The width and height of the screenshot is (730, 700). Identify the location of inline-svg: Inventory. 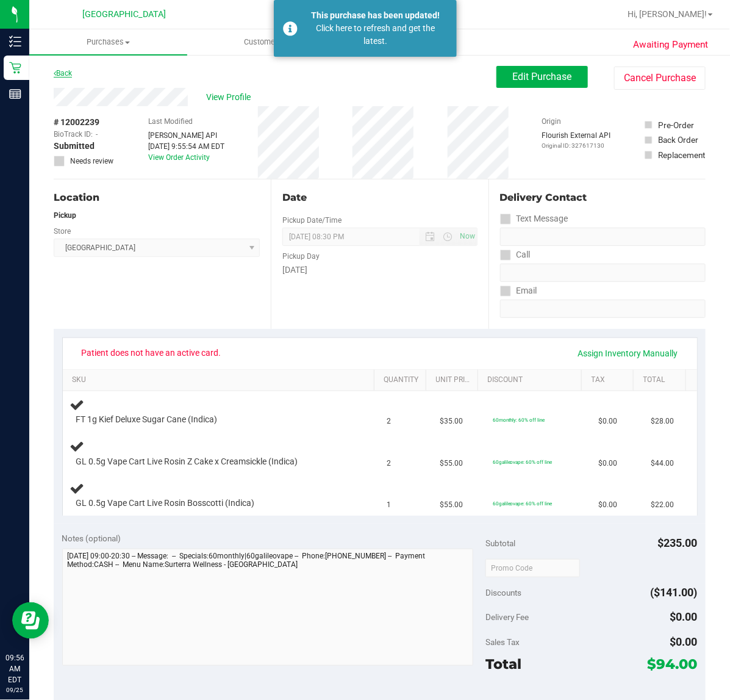
(15, 41).